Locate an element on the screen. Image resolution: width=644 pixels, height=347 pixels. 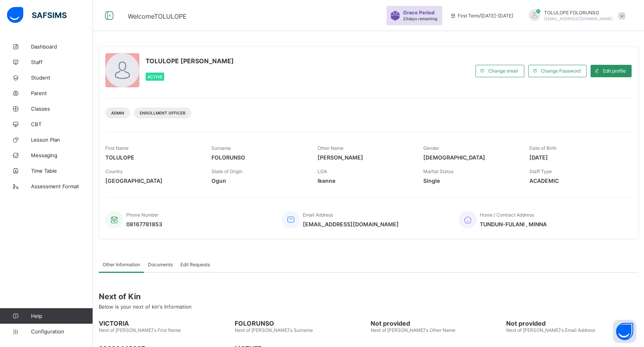
span: Country is located at coordinates (114, 171).